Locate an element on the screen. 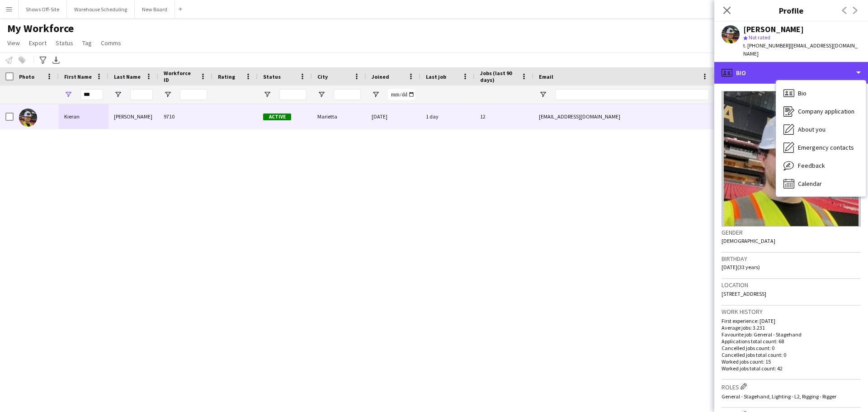  p: Applications total count: 68 is located at coordinates (791, 341).